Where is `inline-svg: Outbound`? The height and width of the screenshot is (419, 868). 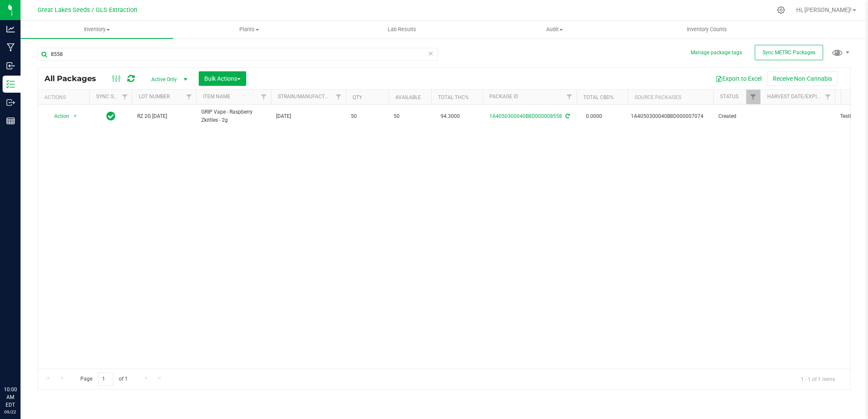
inline-svg: Outbound is located at coordinates (11, 102).